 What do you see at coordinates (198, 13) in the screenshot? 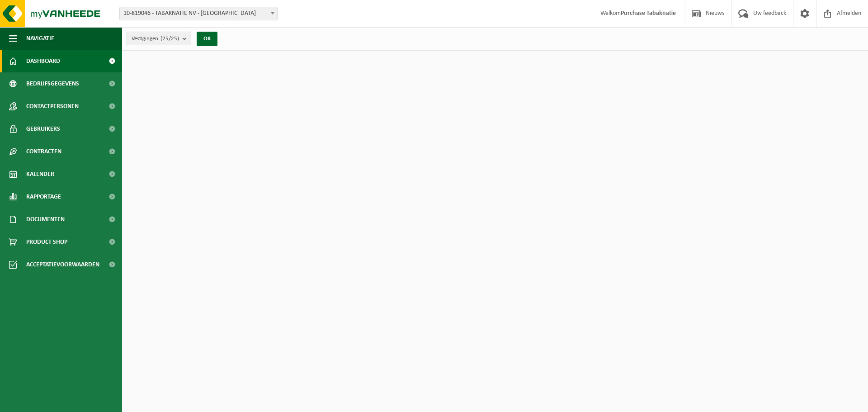
I see `span: 10-819046 - TABAKNATIE NV - ANTWERPEN` at bounding box center [198, 13].